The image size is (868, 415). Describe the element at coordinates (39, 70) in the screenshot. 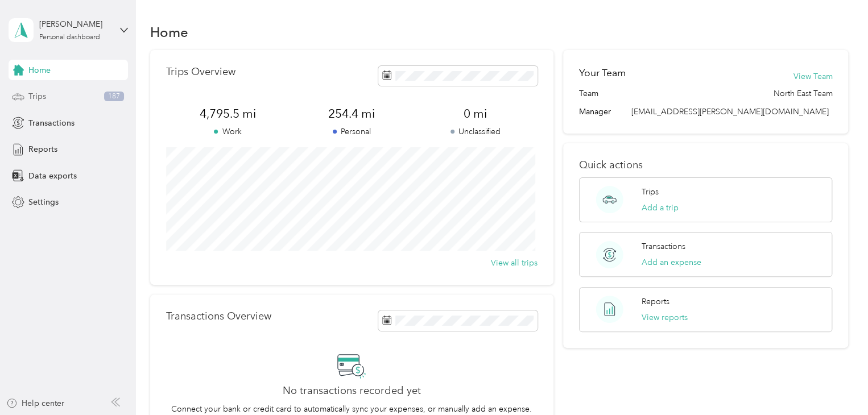

I see `span: Home` at that location.